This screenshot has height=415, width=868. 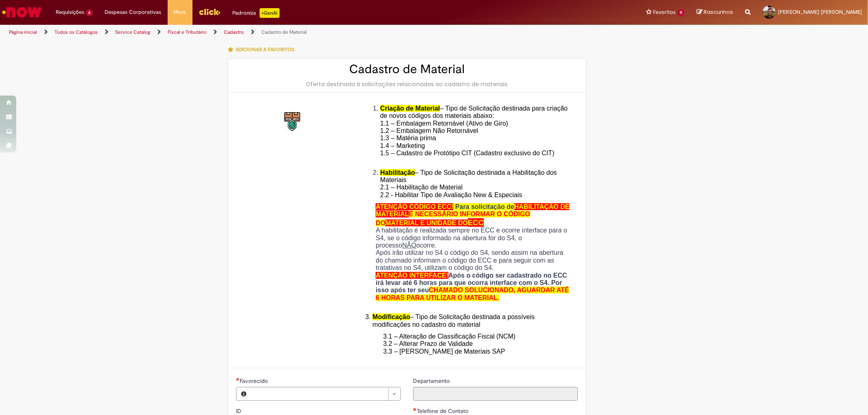 What do you see at coordinates (472, 320) in the screenshot?
I see `li: – Tipo de Solicitação destinada a possíveis modificações no cadastro do material` at bounding box center [472, 320].